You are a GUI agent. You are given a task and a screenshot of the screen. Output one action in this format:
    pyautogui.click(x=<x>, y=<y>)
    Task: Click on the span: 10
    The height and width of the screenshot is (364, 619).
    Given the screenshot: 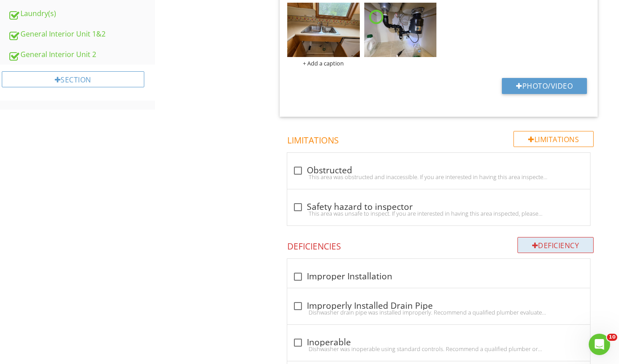 What is the action you would take?
    pyautogui.click(x=612, y=337)
    